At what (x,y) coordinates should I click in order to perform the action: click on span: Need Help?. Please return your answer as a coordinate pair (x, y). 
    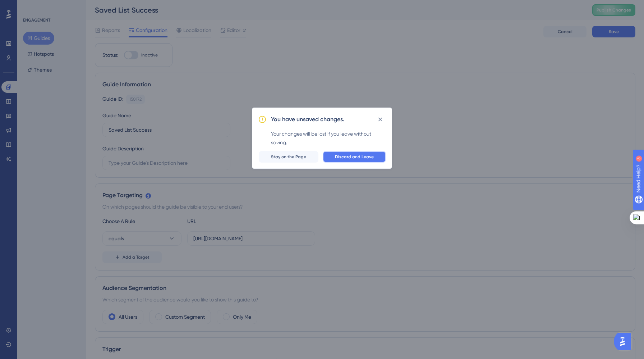
    Looking at the image, I should click on (31, 6).